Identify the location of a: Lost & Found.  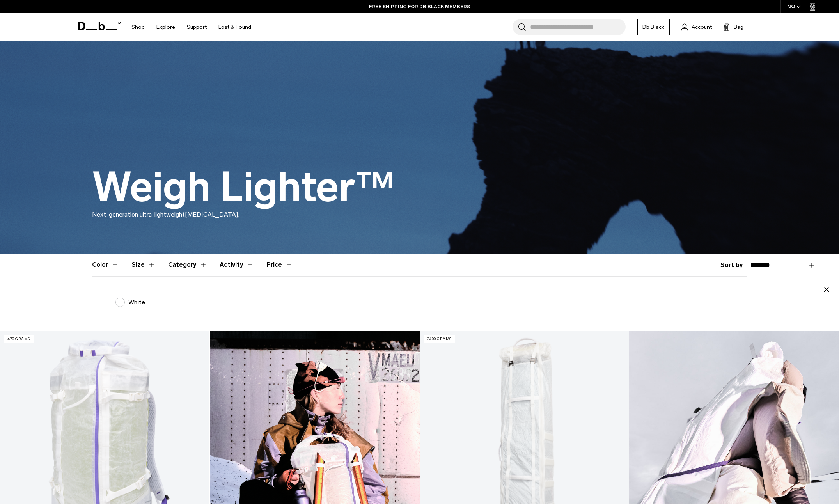
(235, 27).